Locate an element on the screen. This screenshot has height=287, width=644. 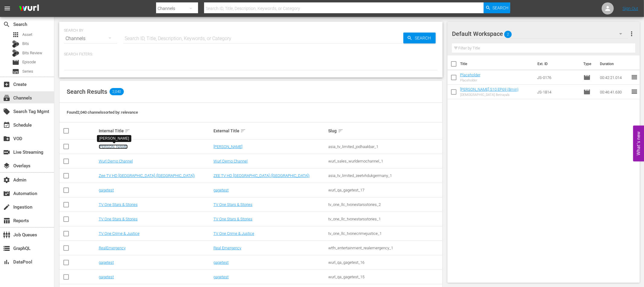
div: asia_tv_limited_zeetvhdukgermany_1 is located at coordinates (385, 176).